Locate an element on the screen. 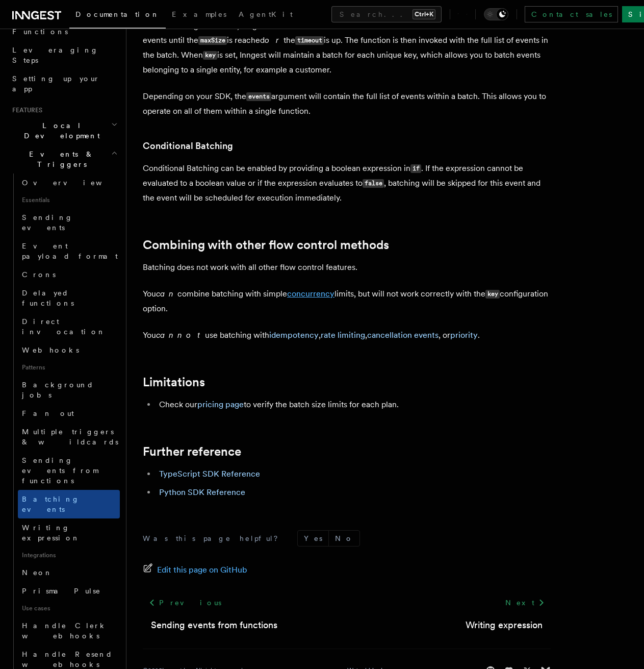  p: Was this page helpful? is located at coordinates (214, 538).